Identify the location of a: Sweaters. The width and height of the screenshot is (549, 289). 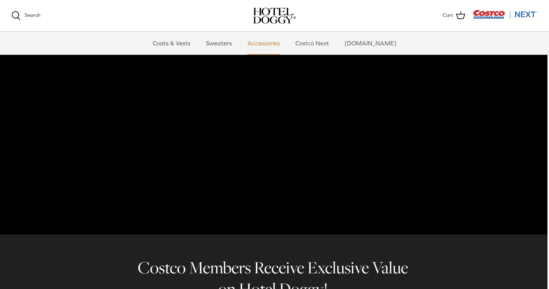
(219, 43).